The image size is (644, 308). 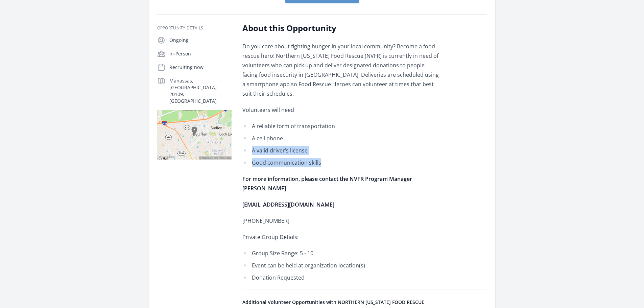 What do you see at coordinates (341, 139) in the screenshot?
I see `li: A cell phone` at bounding box center [341, 139].